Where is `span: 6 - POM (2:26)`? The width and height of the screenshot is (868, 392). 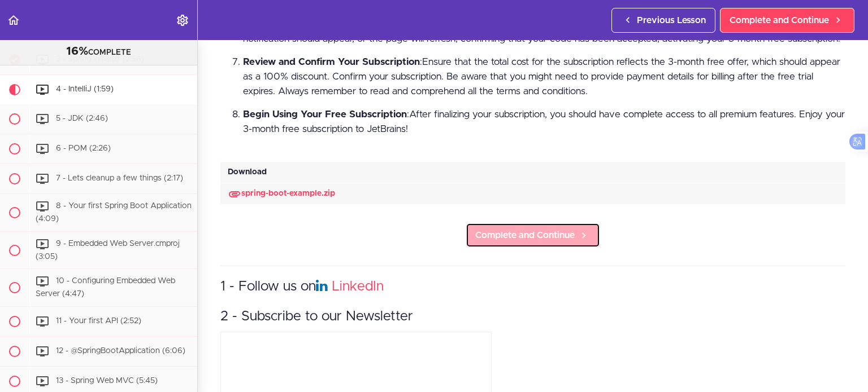
span: 6 - POM (2:26) is located at coordinates (83, 149).